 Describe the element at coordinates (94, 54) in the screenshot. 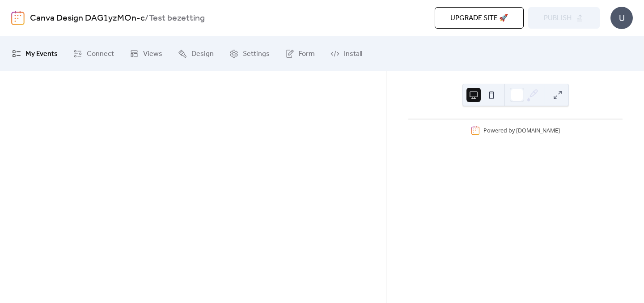

I see `a: Connect` at that location.